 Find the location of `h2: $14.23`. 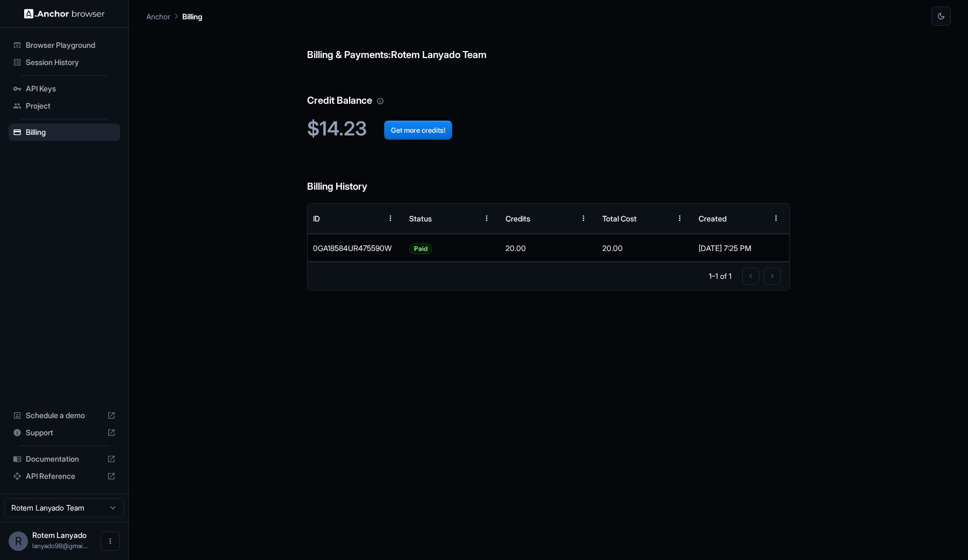

h2: $14.23 is located at coordinates (549, 128).